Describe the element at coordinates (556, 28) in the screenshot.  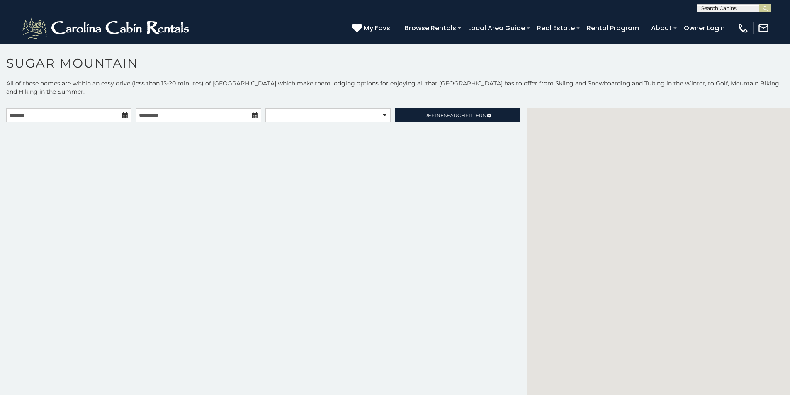
I see `a: Real Estate` at that location.